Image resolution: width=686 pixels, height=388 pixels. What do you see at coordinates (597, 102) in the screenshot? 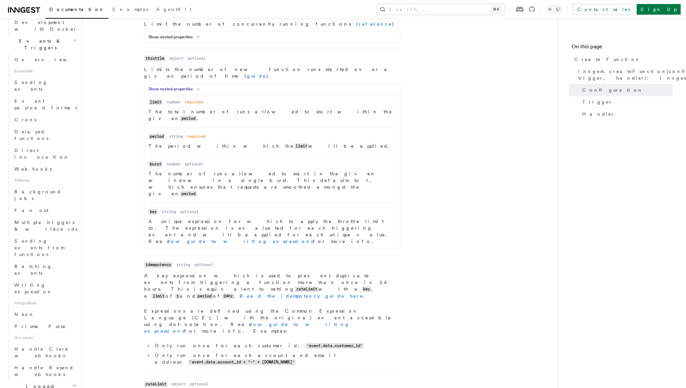
I see `span: Trigger` at bounding box center [597, 102].